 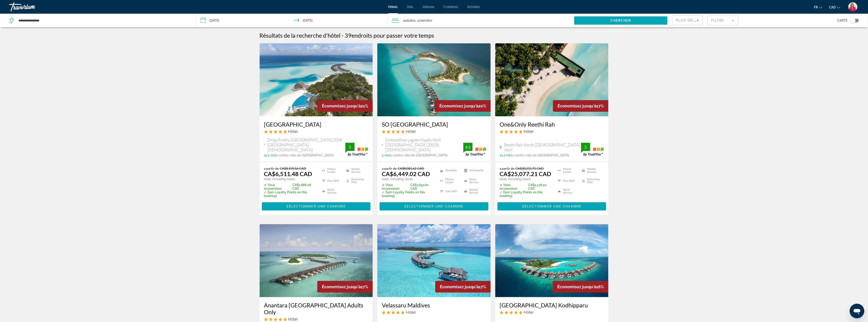 What do you see at coordinates (621, 21) in the screenshot?
I see `button: Chercher` at bounding box center [621, 21].